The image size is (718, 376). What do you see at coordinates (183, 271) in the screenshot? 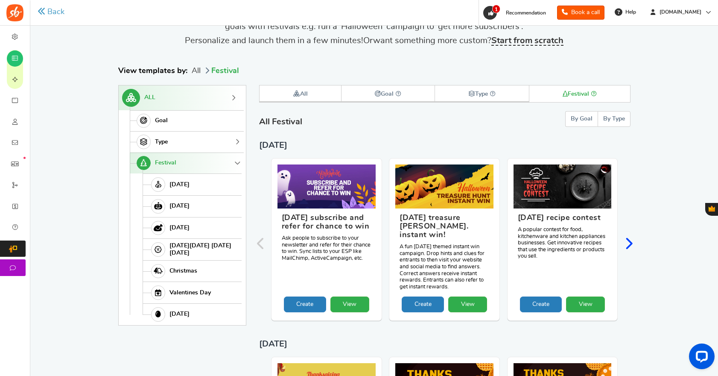
I see `span: Christmas` at bounding box center [183, 271].